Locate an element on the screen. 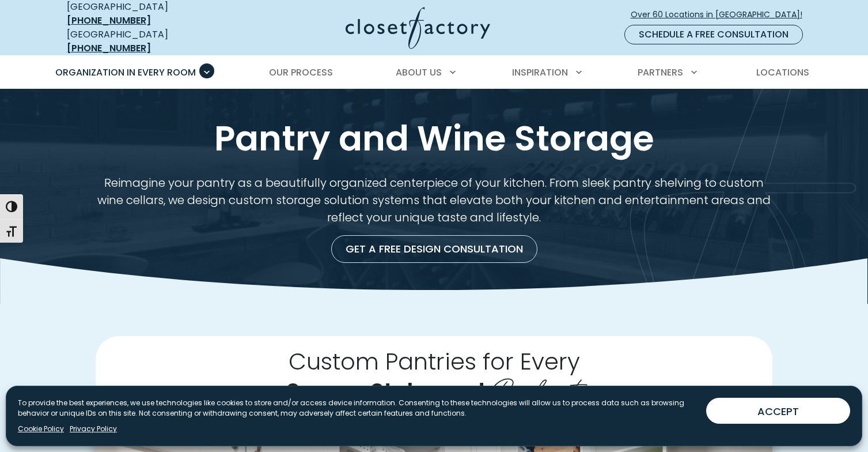  nav: Primary Menu is located at coordinates (434, 73).